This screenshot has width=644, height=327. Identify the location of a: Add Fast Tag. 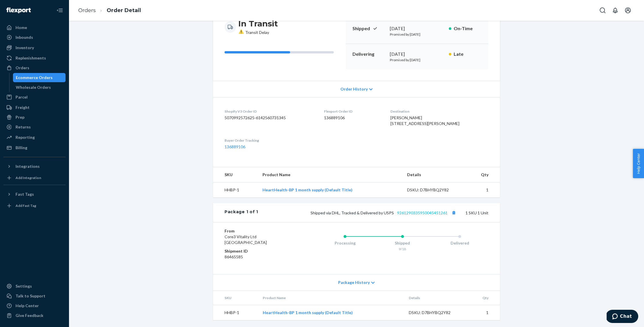
(34, 206).